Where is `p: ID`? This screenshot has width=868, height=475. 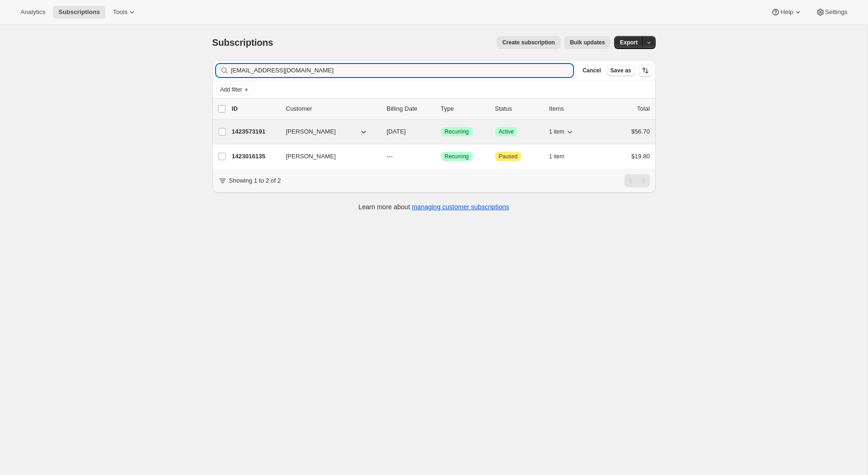
p: ID is located at coordinates (255, 109).